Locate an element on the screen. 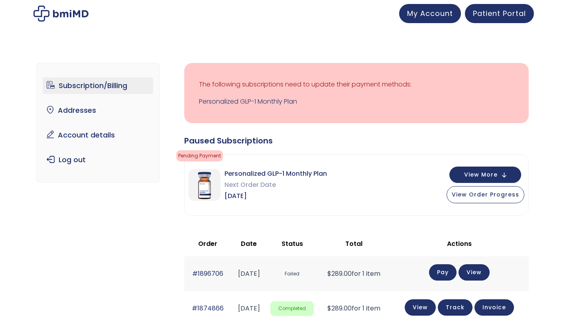 The image size is (565, 326). button: View More is located at coordinates (485, 175).